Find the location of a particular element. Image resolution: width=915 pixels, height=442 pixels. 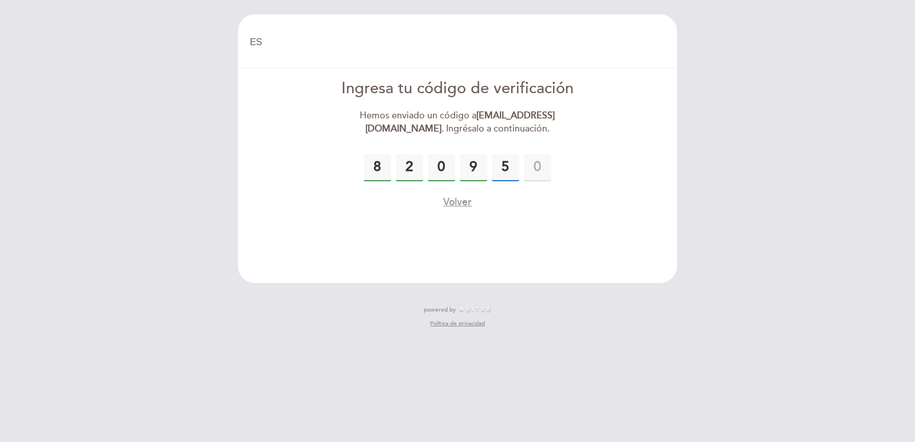

button: Volver is located at coordinates (457, 202).